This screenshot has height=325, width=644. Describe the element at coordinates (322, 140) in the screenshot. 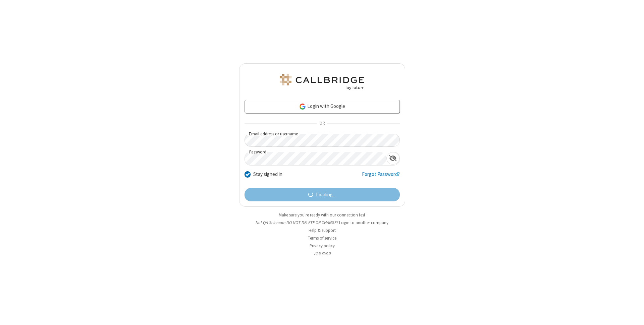

I see `input: Email address or username` at that location.